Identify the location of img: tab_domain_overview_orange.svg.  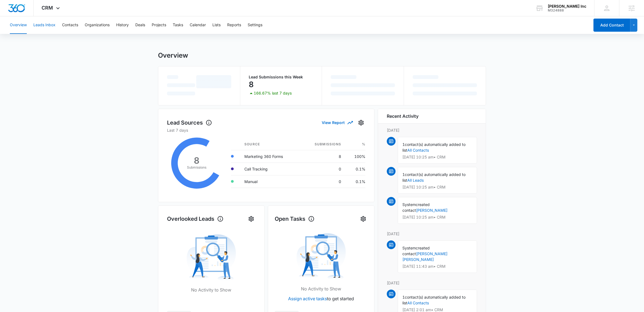
(17, 34).